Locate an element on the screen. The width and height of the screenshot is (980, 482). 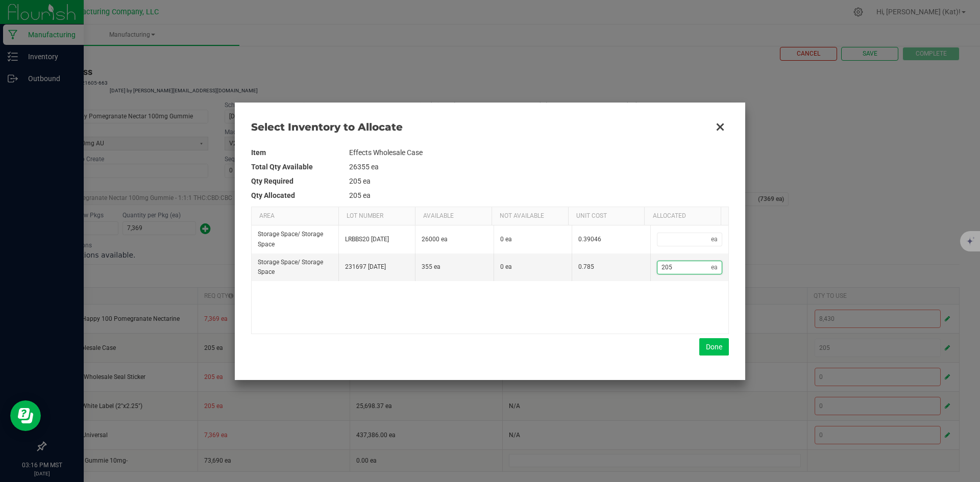
span: Area is located at coordinates (267, 215).